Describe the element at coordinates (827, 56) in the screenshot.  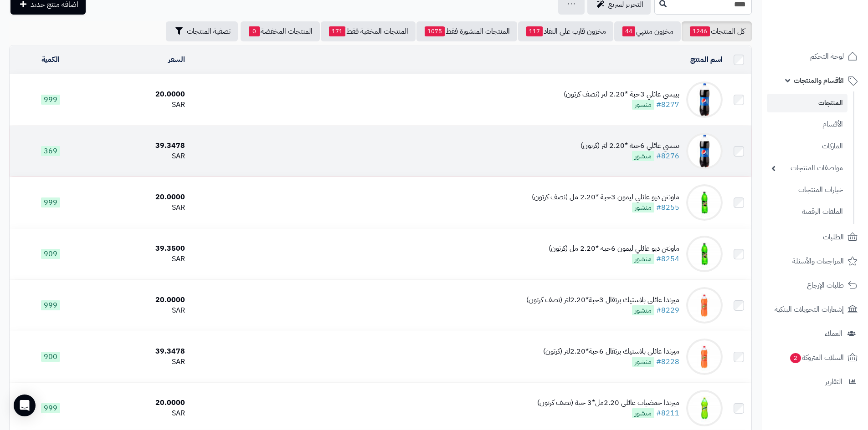
I see `span: لوحة التحكم` at that location.